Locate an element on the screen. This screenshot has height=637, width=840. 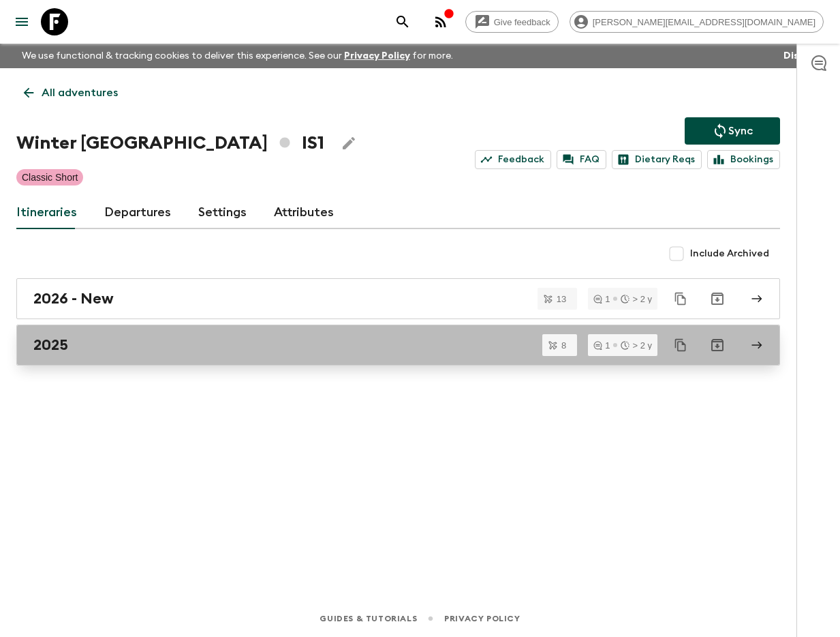
p: Sync is located at coordinates (741, 131).